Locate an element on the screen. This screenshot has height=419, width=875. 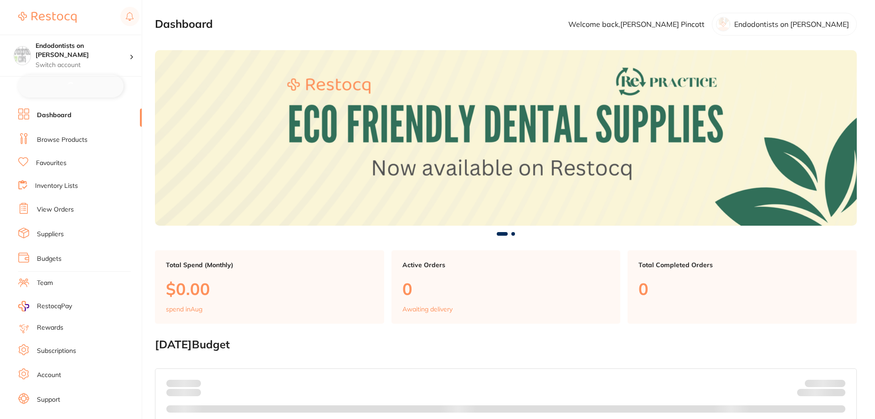
a: Inventory Lists is located at coordinates (57, 186).